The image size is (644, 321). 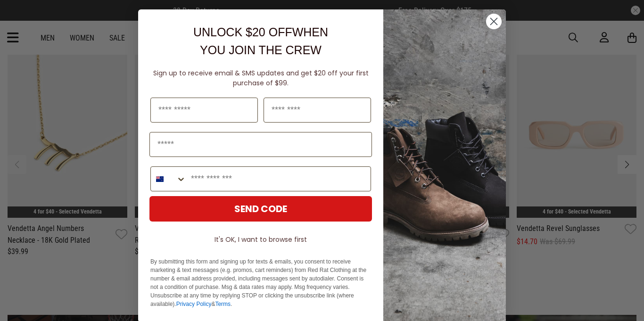 I want to click on a: Privacy Policy, so click(x=194, y=304).